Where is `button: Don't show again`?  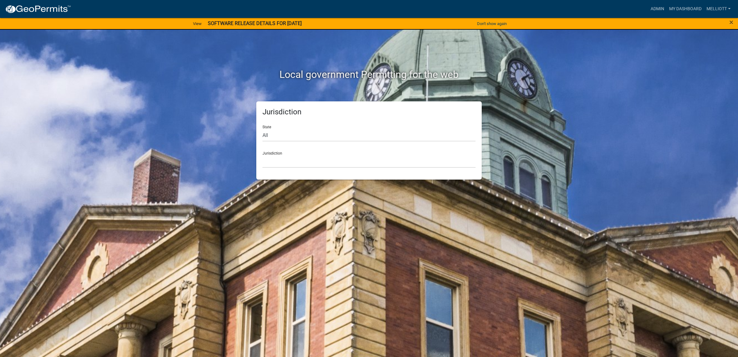 button: Don't show again is located at coordinates (492, 23).